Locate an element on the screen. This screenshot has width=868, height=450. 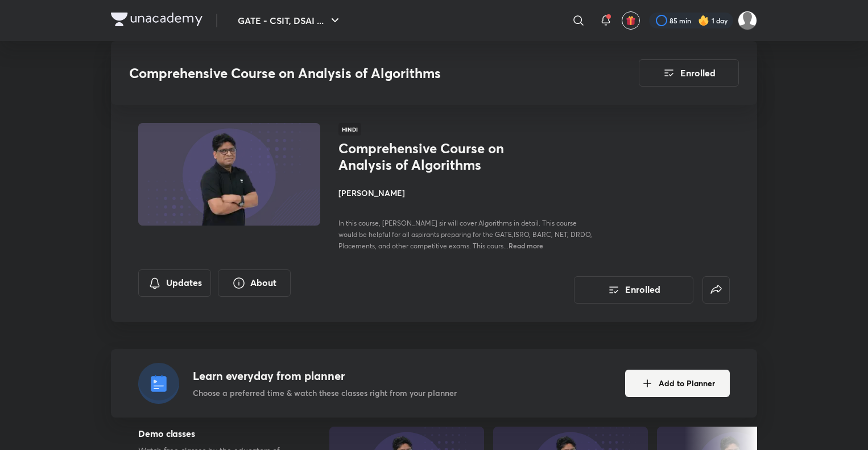
a: Company Logo is located at coordinates (156, 20).